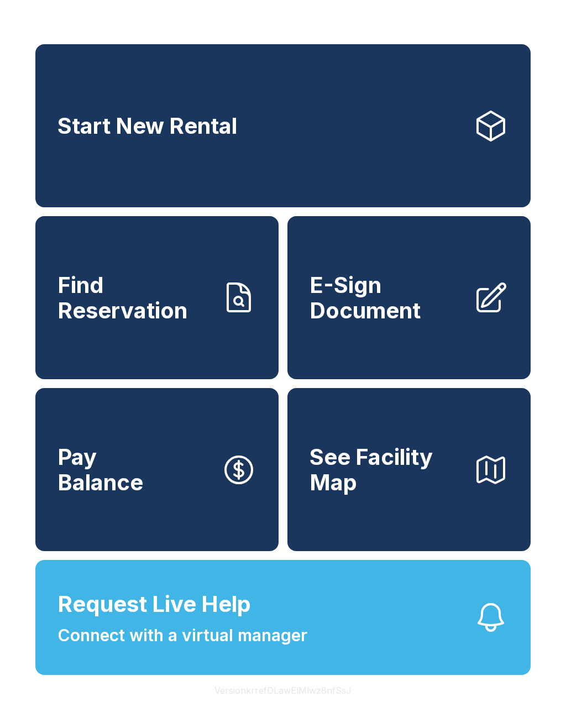 This screenshot has height=728, width=566. What do you see at coordinates (183, 635) in the screenshot?
I see `span: Connect with a virtual manager` at bounding box center [183, 635].